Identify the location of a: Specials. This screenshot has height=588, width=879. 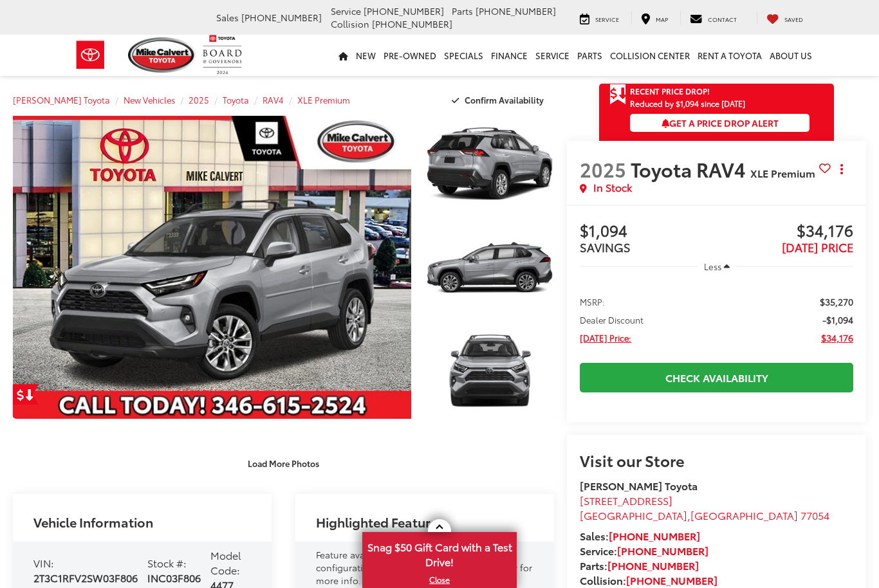
(464, 55).